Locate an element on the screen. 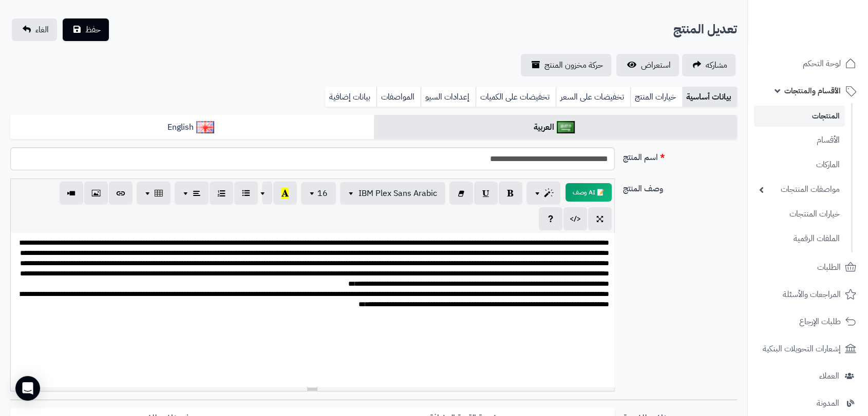 The width and height of the screenshot is (868, 416). img: العربية is located at coordinates (565, 127).